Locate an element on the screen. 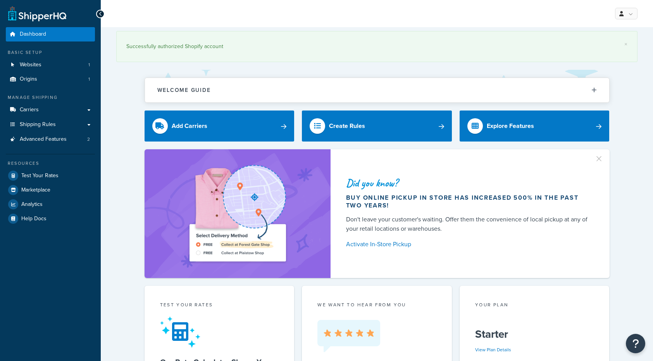 The width and height of the screenshot is (653, 361). li: Advanced Features is located at coordinates (50, 139).